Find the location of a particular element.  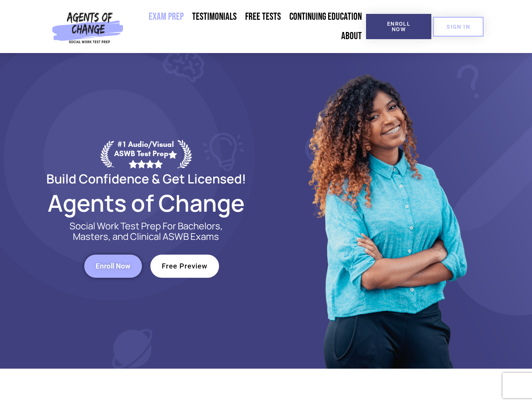

a: About is located at coordinates (352, 36).